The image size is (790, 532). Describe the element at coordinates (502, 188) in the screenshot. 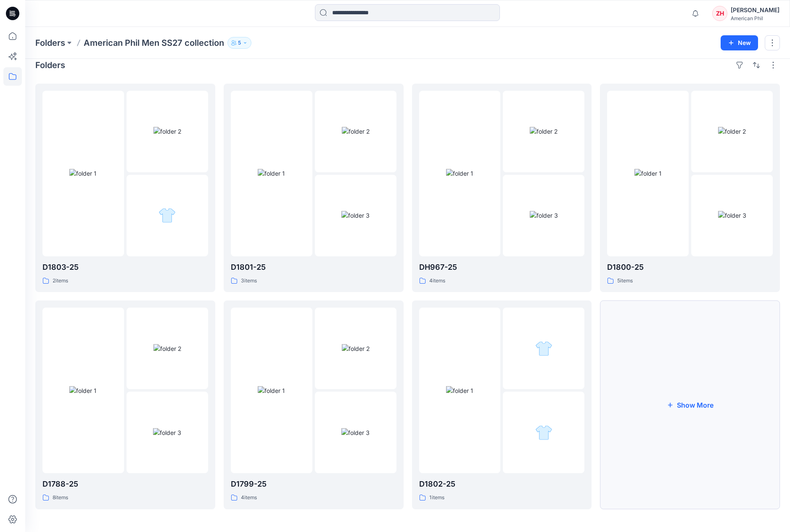

I see `a: folder 1folder 2folder 3DH967-254items` at that location.